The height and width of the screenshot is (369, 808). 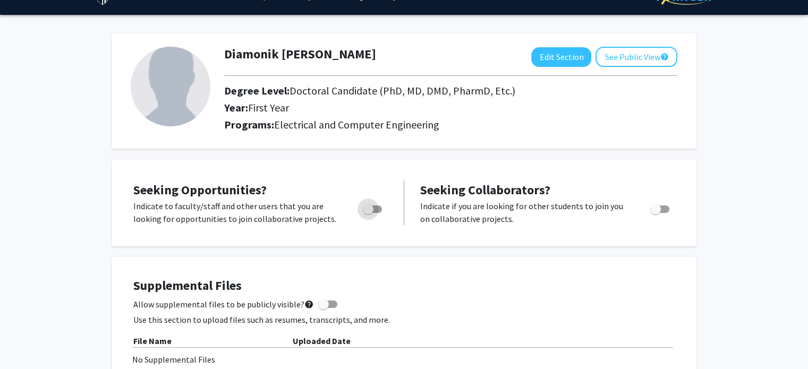 What do you see at coordinates (171, 87) in the screenshot?
I see `img: Profile Picture` at bounding box center [171, 87].